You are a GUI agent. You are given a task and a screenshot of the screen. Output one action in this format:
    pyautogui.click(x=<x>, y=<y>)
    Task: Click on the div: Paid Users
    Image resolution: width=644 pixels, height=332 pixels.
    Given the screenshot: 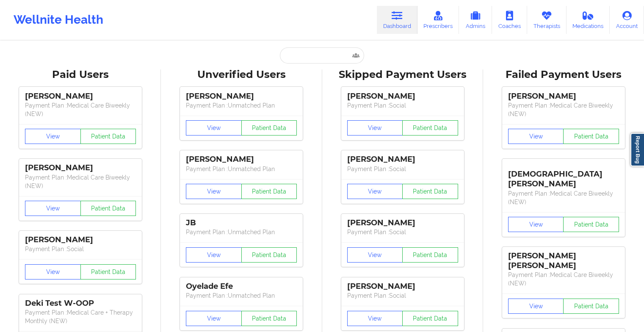 What is the action you would take?
    pyautogui.click(x=81, y=74)
    